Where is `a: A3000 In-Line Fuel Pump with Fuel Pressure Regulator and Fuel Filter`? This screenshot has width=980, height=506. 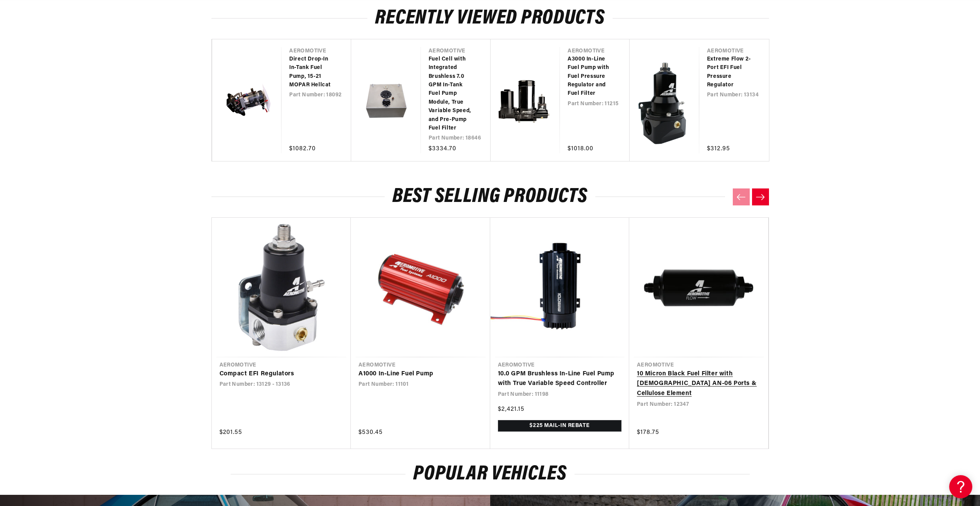 a: A3000 In-Line Fuel Pump with Fuel Pressure Regulator and Fuel Filter is located at coordinates (591, 77).